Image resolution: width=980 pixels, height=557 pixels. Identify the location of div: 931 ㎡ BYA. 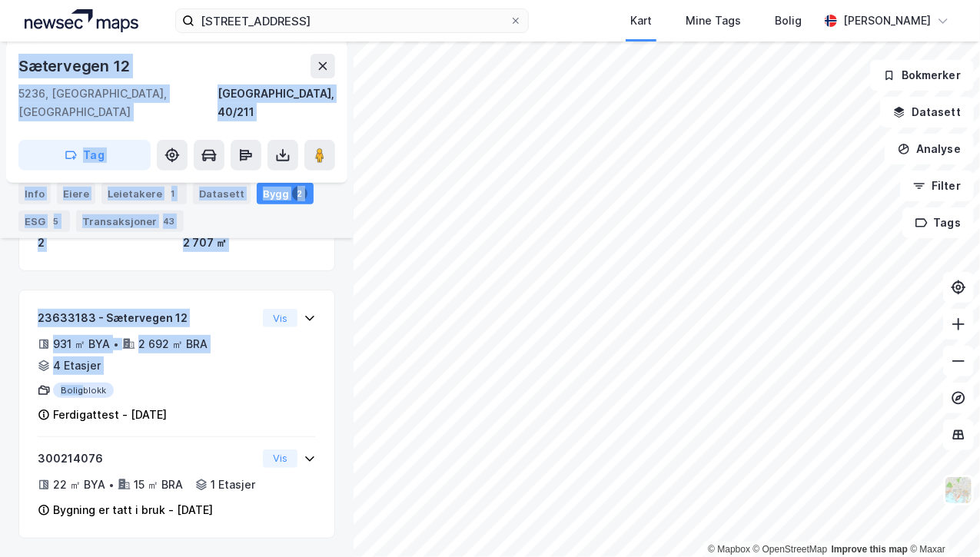
(82, 344).